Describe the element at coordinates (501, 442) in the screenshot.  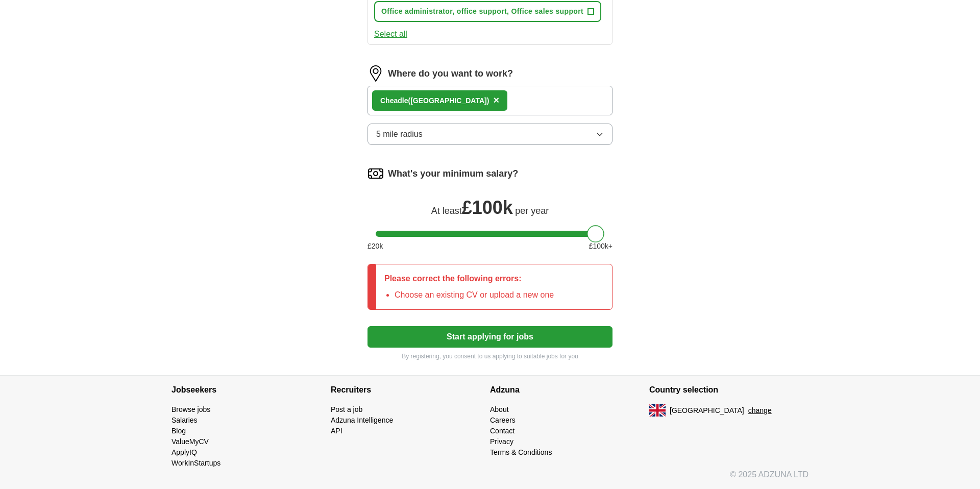
I see `a: Privacy` at that location.